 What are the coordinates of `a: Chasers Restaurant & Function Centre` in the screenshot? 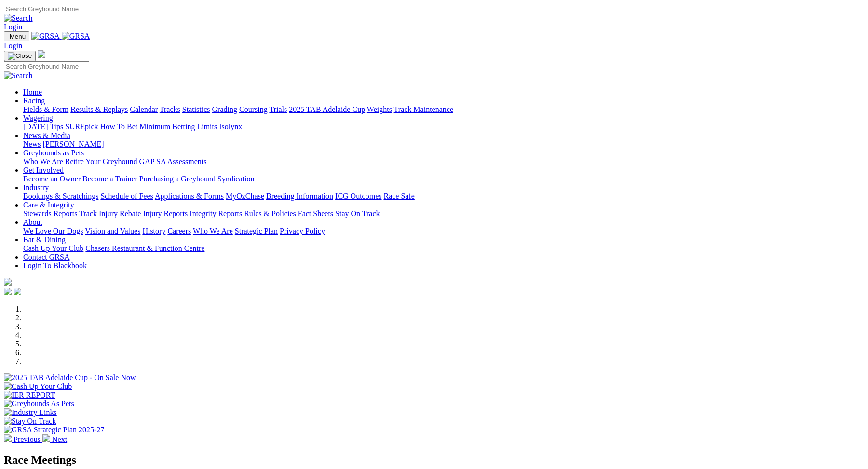 It's located at (145, 248).